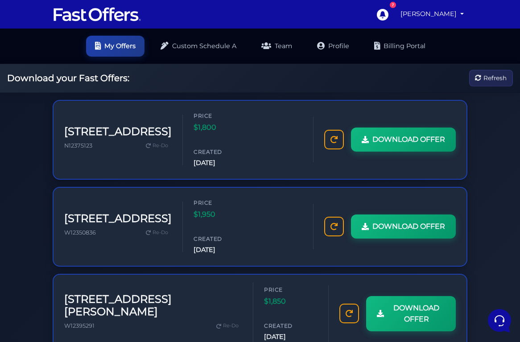 This screenshot has height=342, width=520. What do you see at coordinates (89, 277) in the screenshot?
I see `p: Messages` at bounding box center [89, 277].